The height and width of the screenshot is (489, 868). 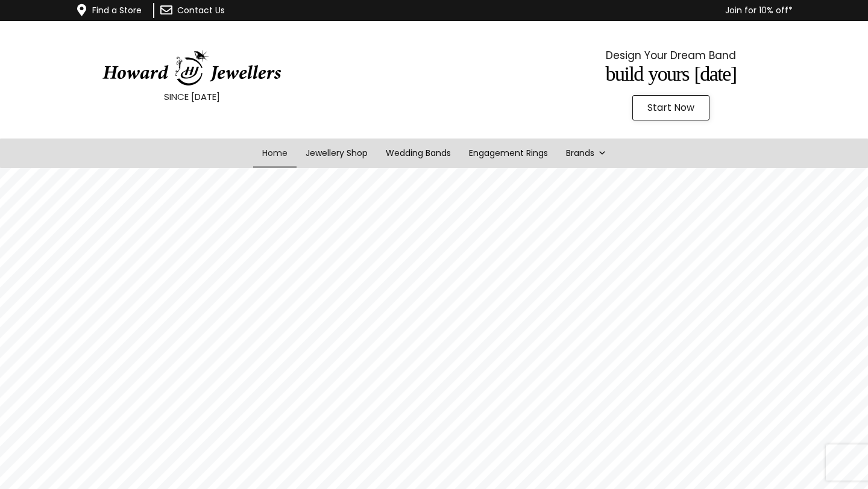 I want to click on a: Find a Store, so click(x=117, y=11).